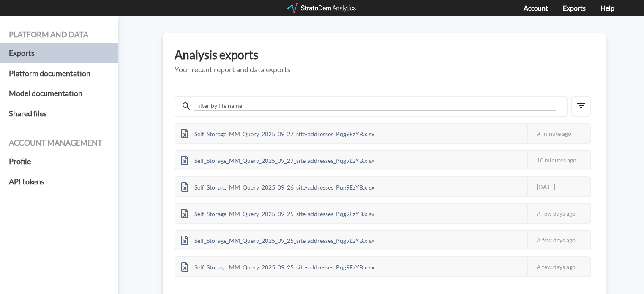 Image resolution: width=644 pixels, height=294 pixels. What do you see at coordinates (384, 54) in the screenshot?
I see `h3: Analysis exports` at bounding box center [384, 54].